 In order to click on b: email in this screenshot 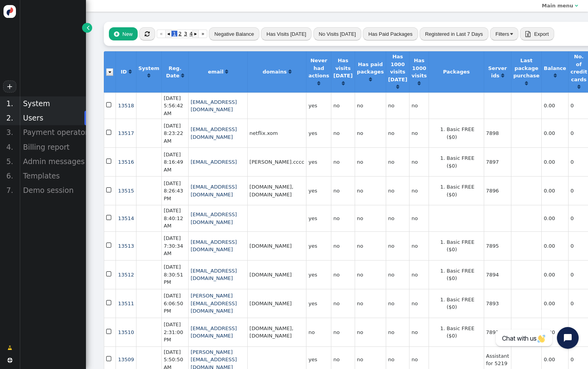, I will do `click(216, 71)`.